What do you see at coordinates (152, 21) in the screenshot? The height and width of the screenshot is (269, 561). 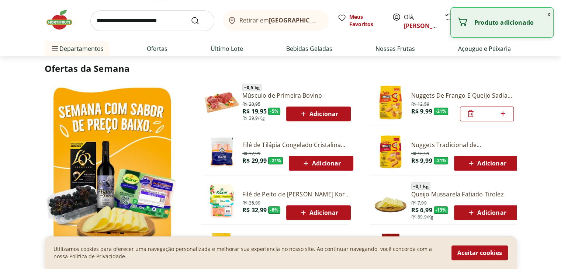 I see `input: search` at bounding box center [152, 21].